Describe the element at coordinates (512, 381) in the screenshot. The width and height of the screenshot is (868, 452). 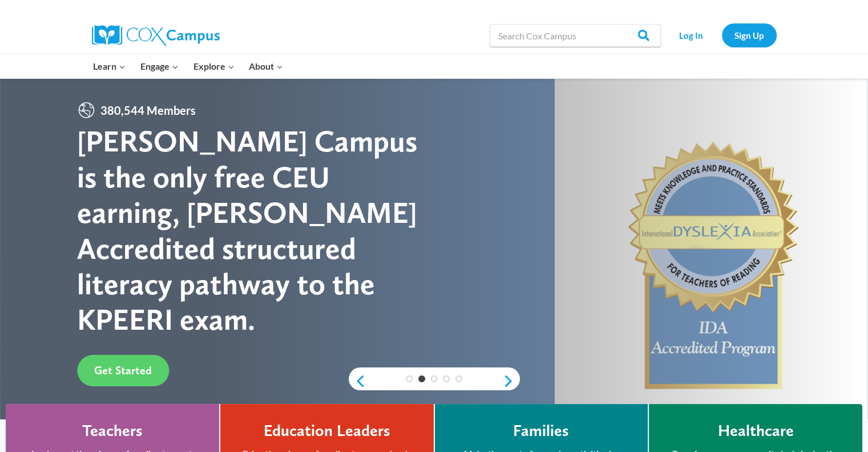
I see `a: next` at that location.